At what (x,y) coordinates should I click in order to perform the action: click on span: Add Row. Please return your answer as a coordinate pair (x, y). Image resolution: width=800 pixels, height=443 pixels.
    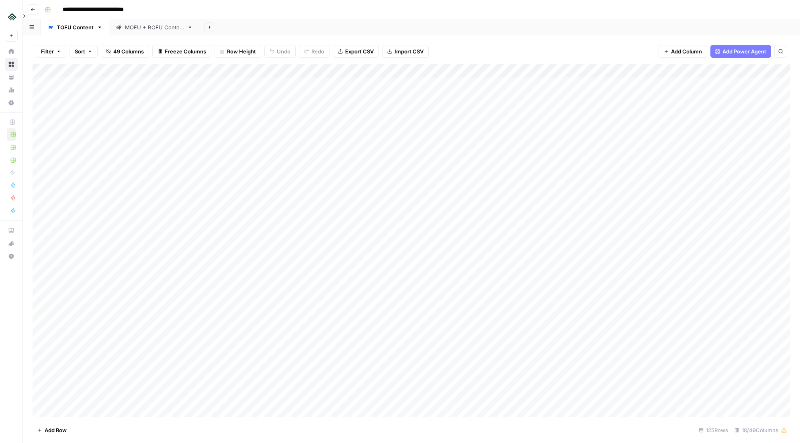
    Looking at the image, I should click on (55, 431).